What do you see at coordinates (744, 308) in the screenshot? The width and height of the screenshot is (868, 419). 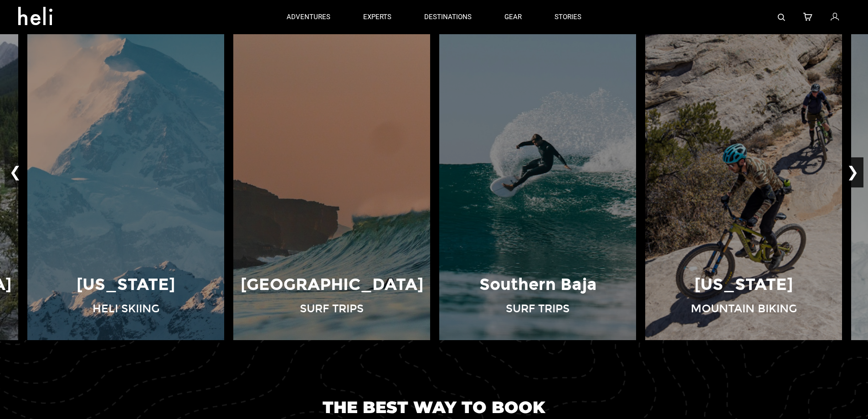 I see `p: Mountain Biking` at bounding box center [744, 308].